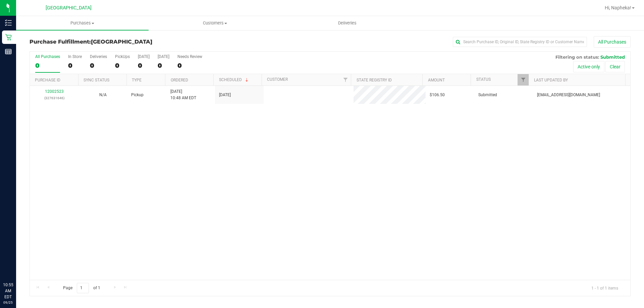 This screenshot has width=644, height=308. Describe the element at coordinates (9, 37) in the screenshot. I see `inline-svg: Retail` at that location.